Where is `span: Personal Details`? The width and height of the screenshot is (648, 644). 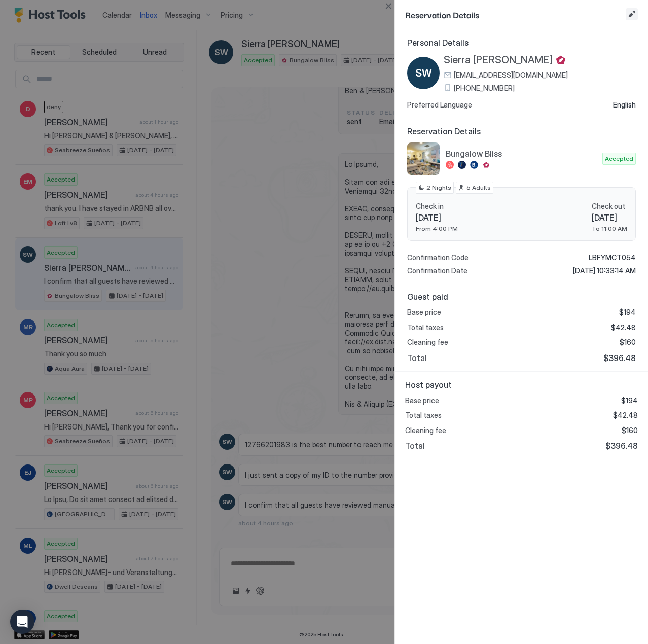 span: Personal Details is located at coordinates (521, 43).